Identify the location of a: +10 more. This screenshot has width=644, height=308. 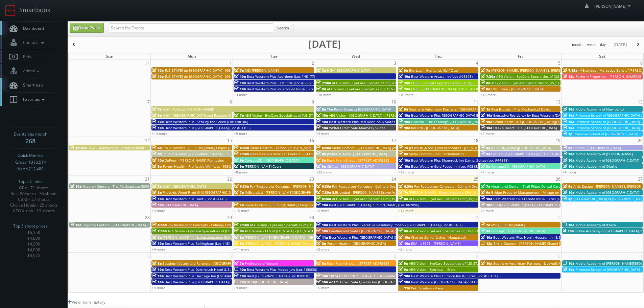
(324, 95).